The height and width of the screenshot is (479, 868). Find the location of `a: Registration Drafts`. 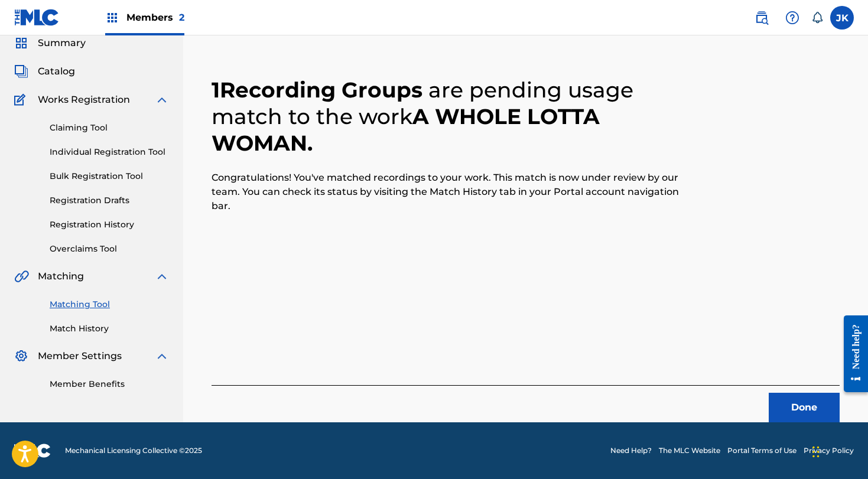

a: Registration Drafts is located at coordinates (109, 200).